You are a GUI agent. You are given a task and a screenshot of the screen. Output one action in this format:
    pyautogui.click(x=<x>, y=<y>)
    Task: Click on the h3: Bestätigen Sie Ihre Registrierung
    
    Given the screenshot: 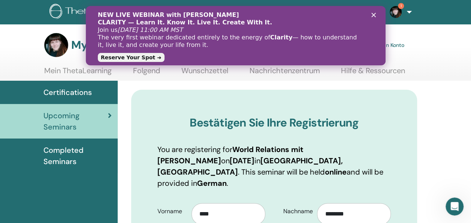 What is the action you would take?
    pyautogui.click(x=274, y=123)
    